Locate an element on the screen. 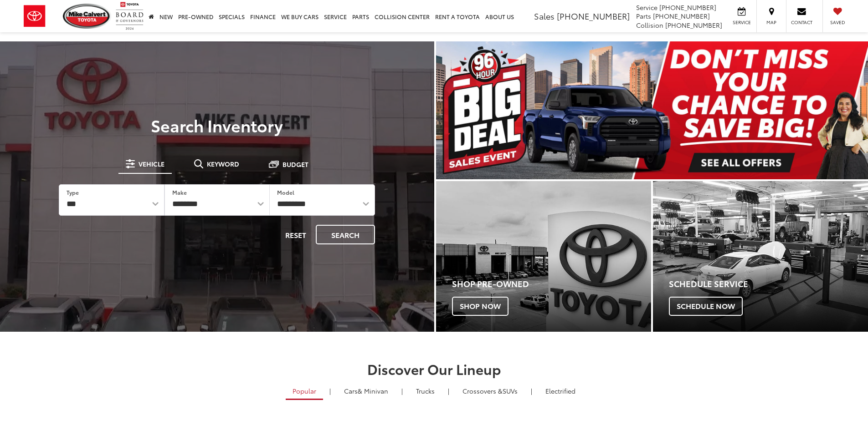  span: Parts is located at coordinates (644, 16).